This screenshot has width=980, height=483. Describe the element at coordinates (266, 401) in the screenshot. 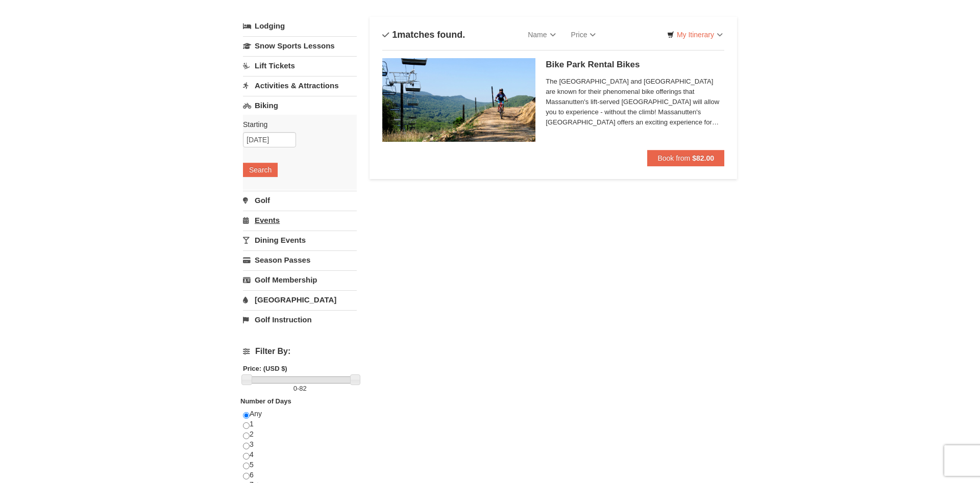

I see `strong: Number of Days` at that location.